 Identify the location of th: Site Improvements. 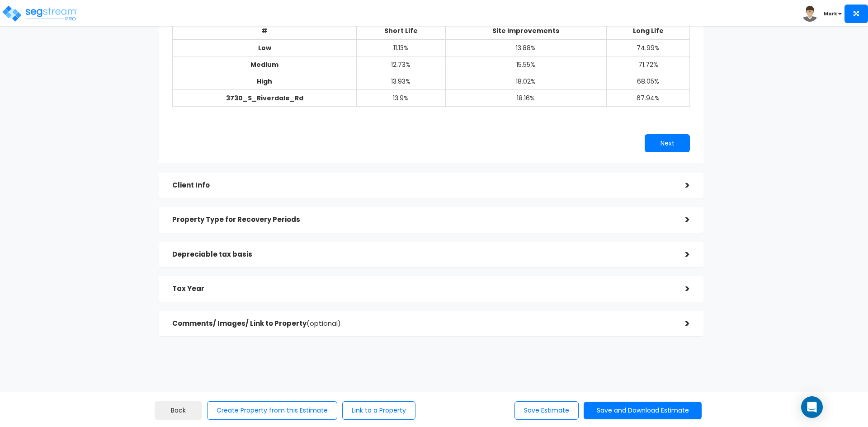
(526, 31).